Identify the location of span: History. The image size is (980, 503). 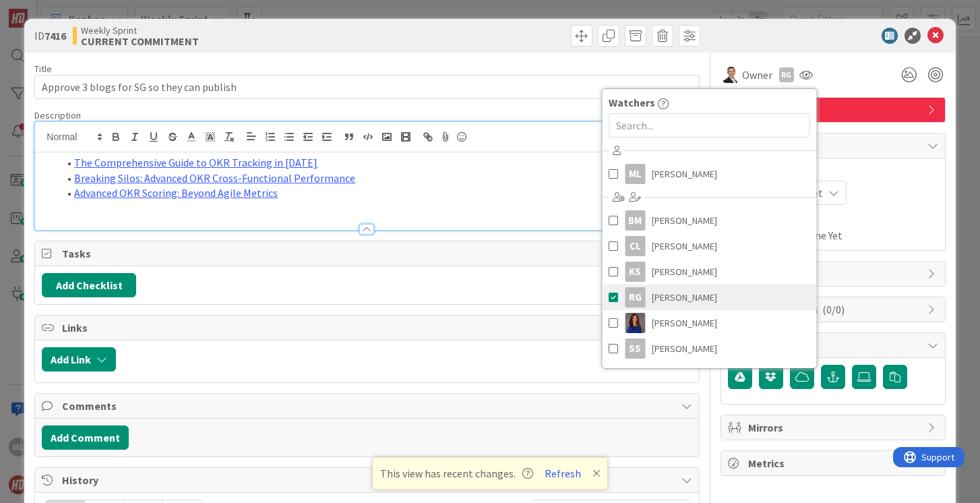
(368, 480).